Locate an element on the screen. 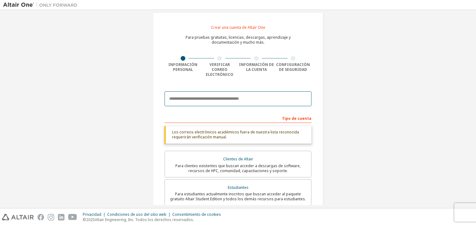  font: Altair Engineering, Inc. Todos los derechos reservados. is located at coordinates (144, 220).